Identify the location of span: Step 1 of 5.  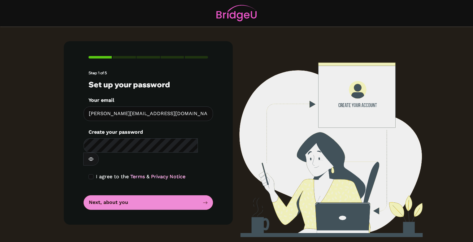
(98, 73).